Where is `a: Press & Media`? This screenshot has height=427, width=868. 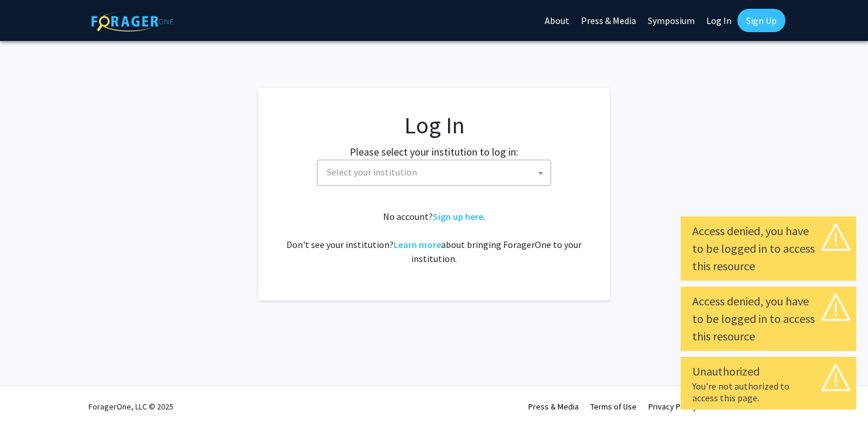
a: Press & Media is located at coordinates (553, 407).